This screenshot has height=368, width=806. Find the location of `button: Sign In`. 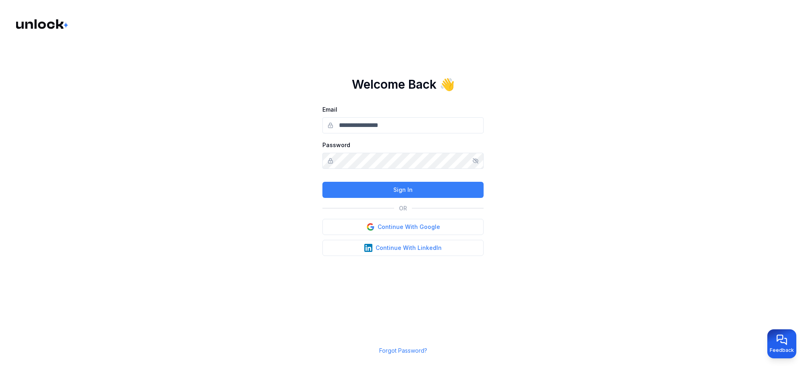

button: Sign In is located at coordinates (403, 190).